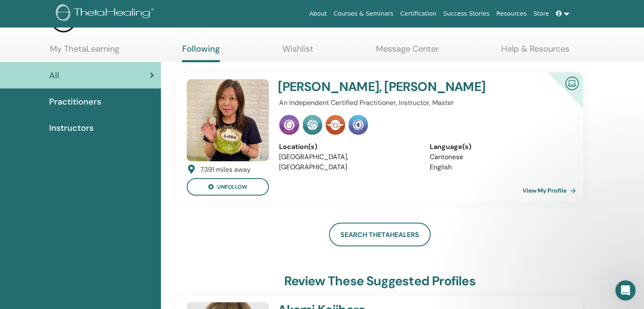 The image size is (644, 309). Describe the element at coordinates (380, 234) in the screenshot. I see `a: Search ThetaHealers` at that location.